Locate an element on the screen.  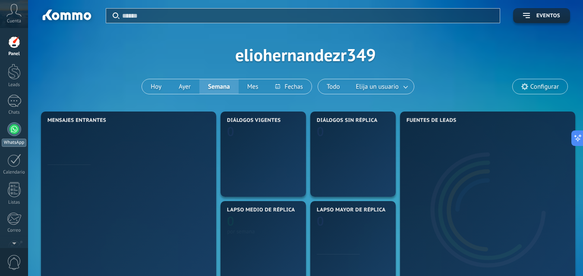
div: Panel is located at coordinates (14, 54).